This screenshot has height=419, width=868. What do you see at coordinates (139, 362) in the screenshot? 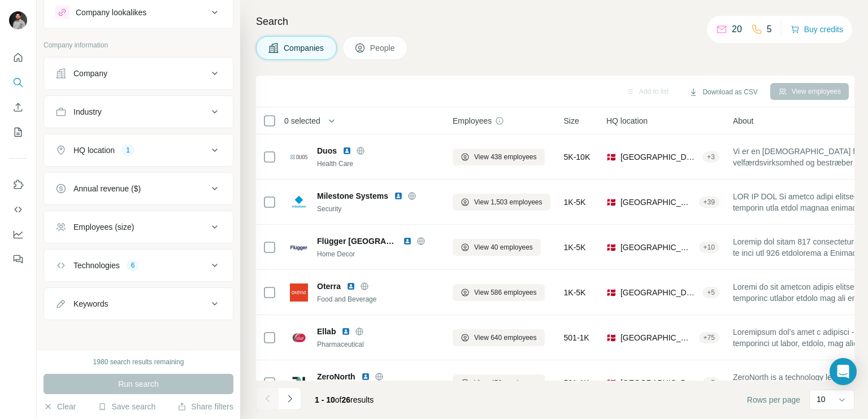
I see `div: 1980 search results remaining` at bounding box center [139, 362].